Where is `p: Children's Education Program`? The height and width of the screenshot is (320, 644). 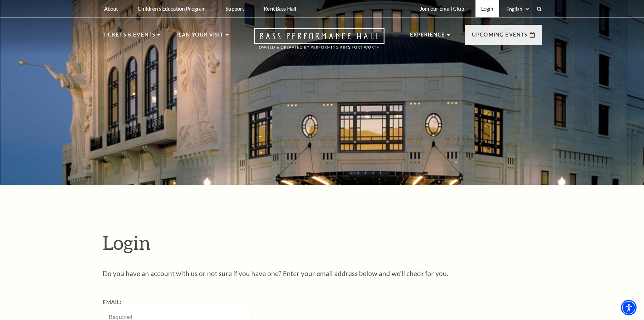 p: Children's Education Program is located at coordinates (172, 9).